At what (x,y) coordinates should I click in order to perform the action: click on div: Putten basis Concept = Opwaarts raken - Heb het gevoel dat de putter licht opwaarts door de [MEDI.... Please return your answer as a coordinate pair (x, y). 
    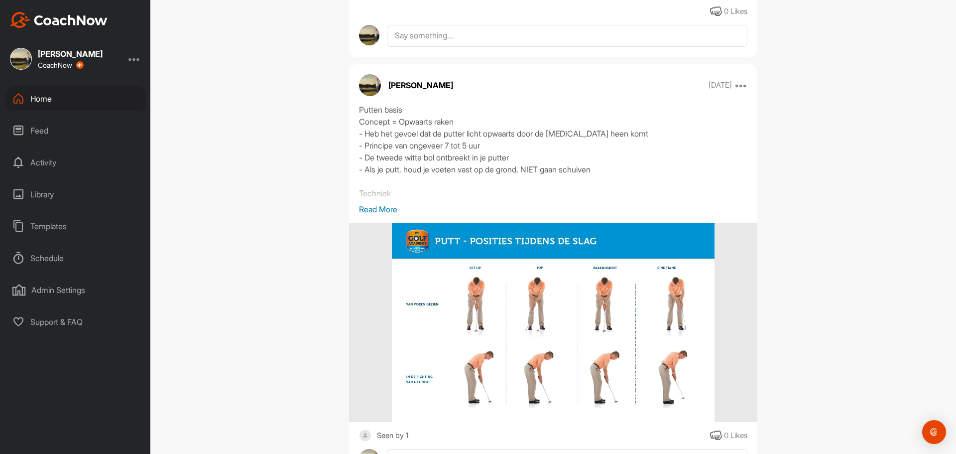
    Looking at the image, I should click on (553, 153).